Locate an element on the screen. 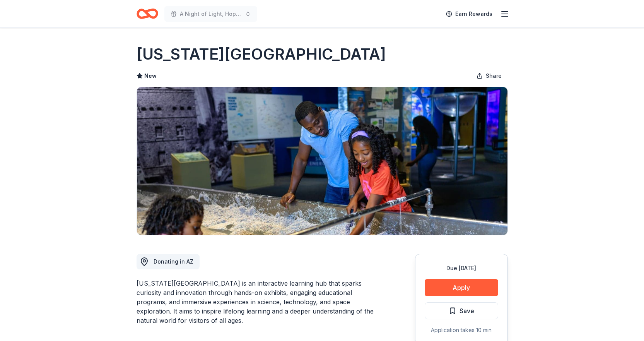 Image resolution: width=644 pixels, height=341 pixels. span: Share is located at coordinates (494, 76).